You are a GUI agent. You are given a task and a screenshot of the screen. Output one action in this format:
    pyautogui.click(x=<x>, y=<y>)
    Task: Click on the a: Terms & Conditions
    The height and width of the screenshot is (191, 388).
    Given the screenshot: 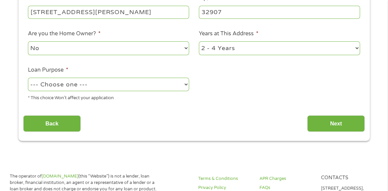 What is the action you would take?
    pyautogui.click(x=225, y=179)
    